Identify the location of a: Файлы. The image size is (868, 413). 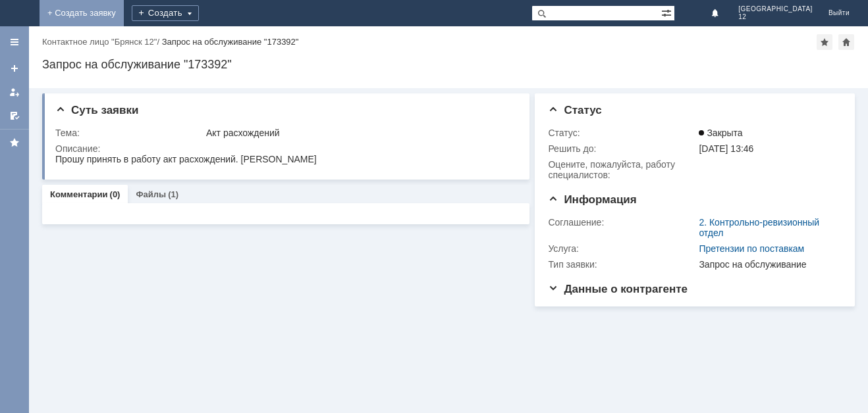
(151, 194).